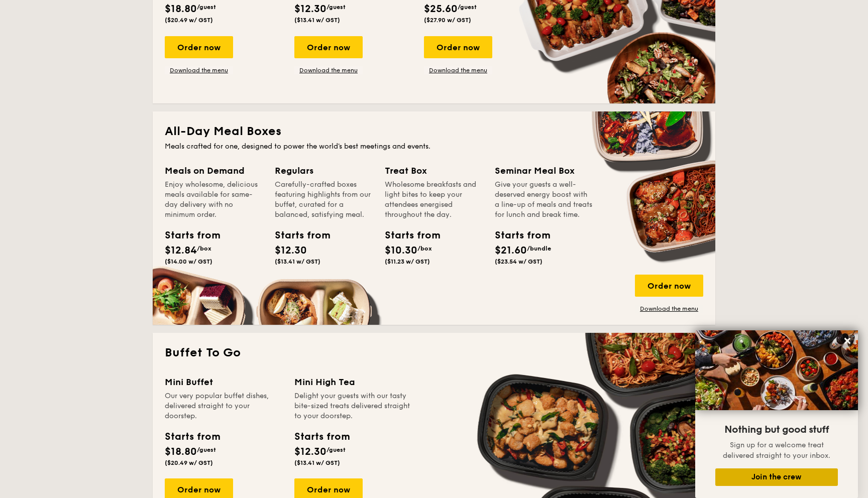  I want to click on div: Carefully-crafted boxes featuring highlights from our buffet, curated for a balanced, satisfying ..., so click(323, 200).